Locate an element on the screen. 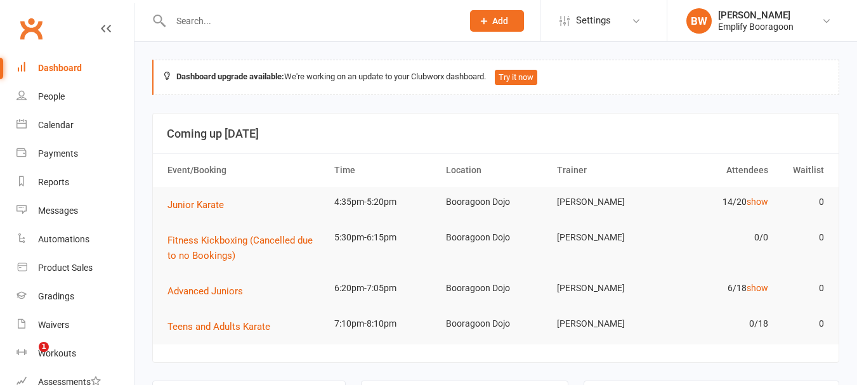 The width and height of the screenshot is (857, 385). div: BW is located at coordinates (699, 21).